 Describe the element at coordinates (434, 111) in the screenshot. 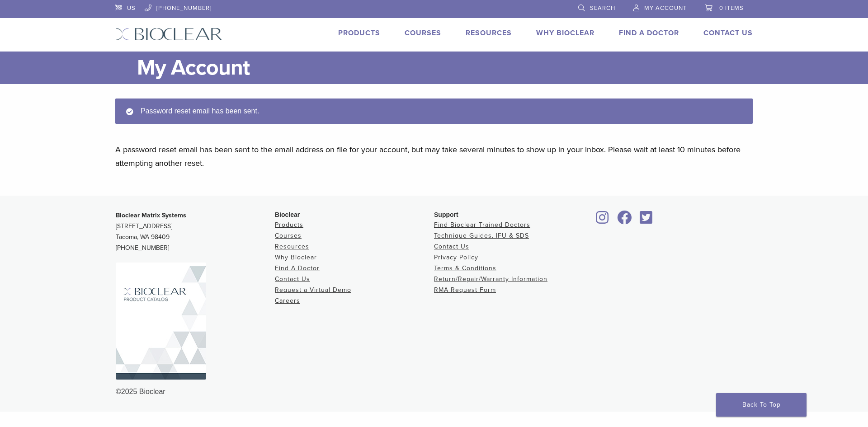

I see `div: Password reset email has been sent.` at that location.